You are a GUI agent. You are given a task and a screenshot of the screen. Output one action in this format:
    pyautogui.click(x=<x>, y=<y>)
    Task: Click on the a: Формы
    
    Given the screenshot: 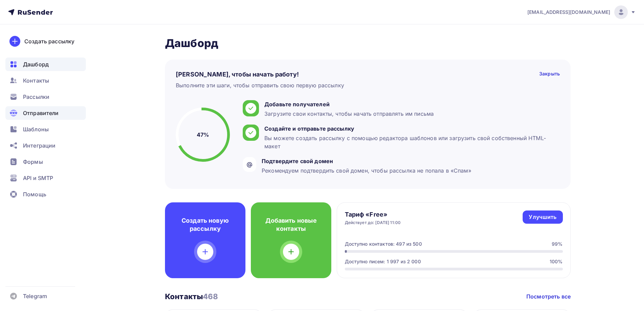 What is the action you would take?
    pyautogui.click(x=46, y=162)
    